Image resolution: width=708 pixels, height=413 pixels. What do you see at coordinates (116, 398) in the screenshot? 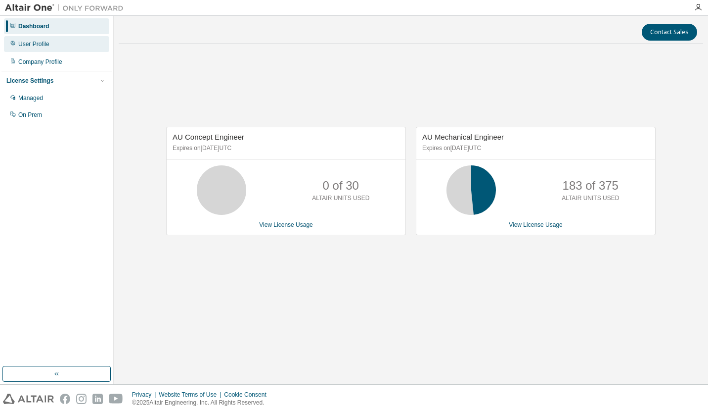
I see `img: youtube.svg` at bounding box center [116, 398].